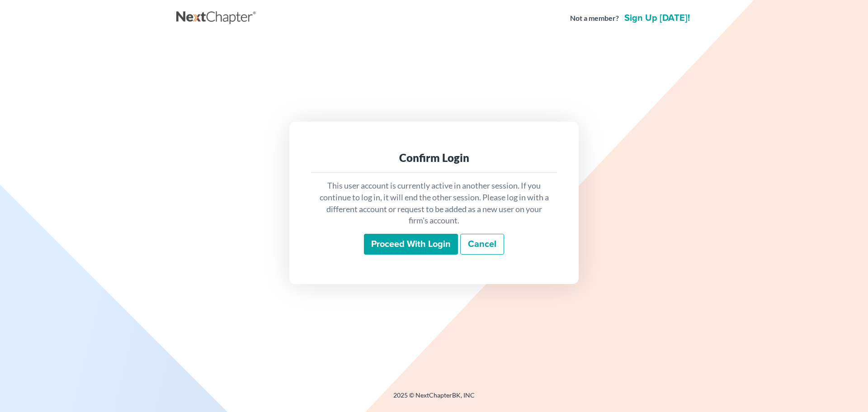 The image size is (868, 412). Describe the element at coordinates (482, 244) in the screenshot. I see `a: Cancel` at that location.